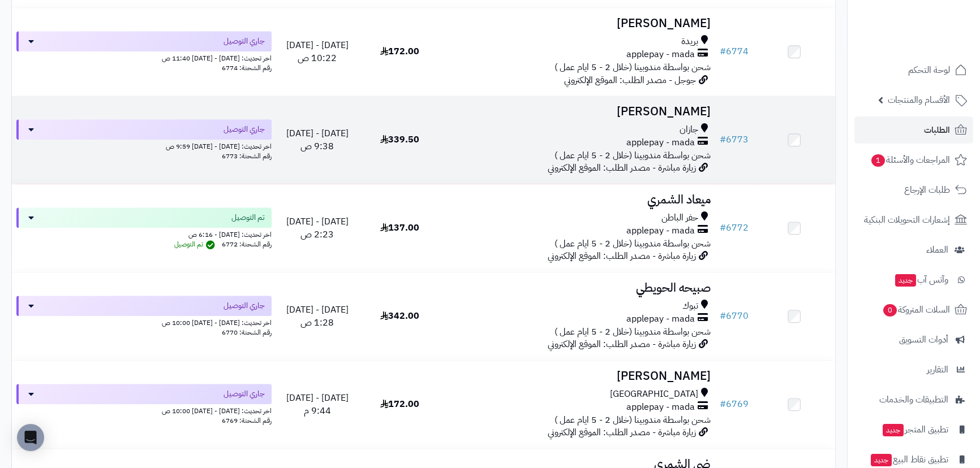 The image size is (980, 468). I want to click on span: رقم الشحنة: 6773, so click(247, 156).